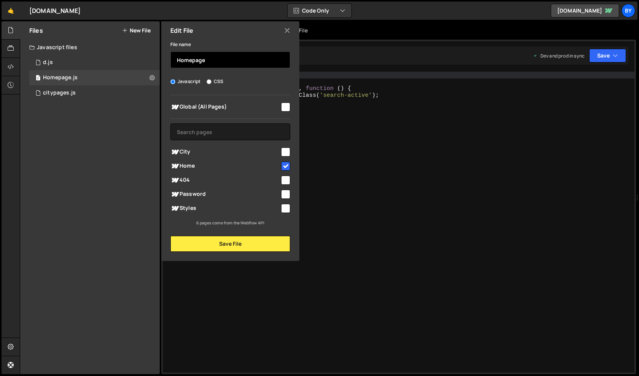 This screenshot has width=639, height=376. Describe the element at coordinates (320, 11) in the screenshot. I see `button: Code Only` at that location.